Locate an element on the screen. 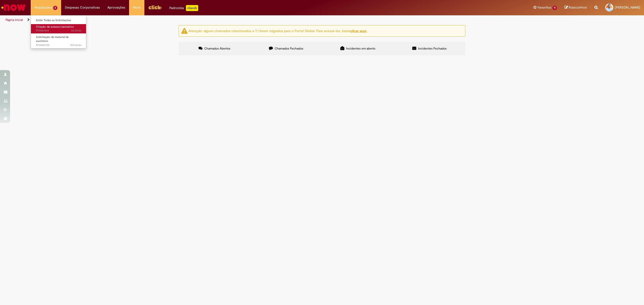  ul: Requisições is located at coordinates (59, 32).